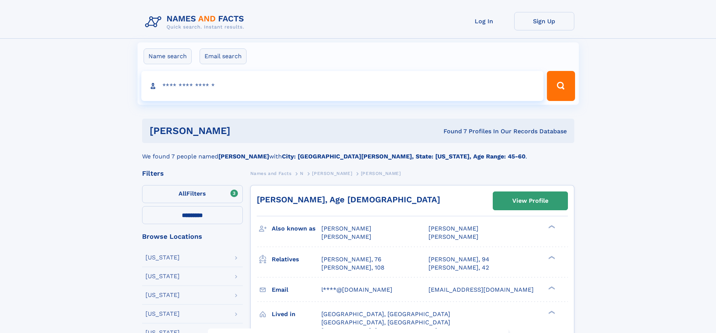 This screenshot has height=333, width=716. I want to click on div: We found 7 people named with ., so click(358, 152).